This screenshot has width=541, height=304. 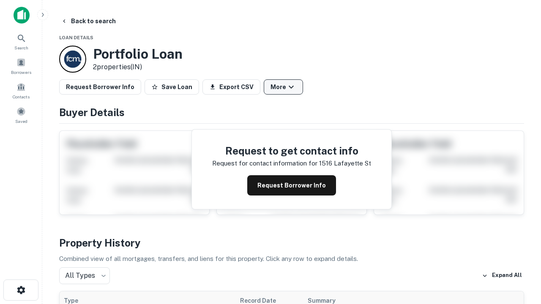 I want to click on button: Export CSV, so click(x=231, y=87).